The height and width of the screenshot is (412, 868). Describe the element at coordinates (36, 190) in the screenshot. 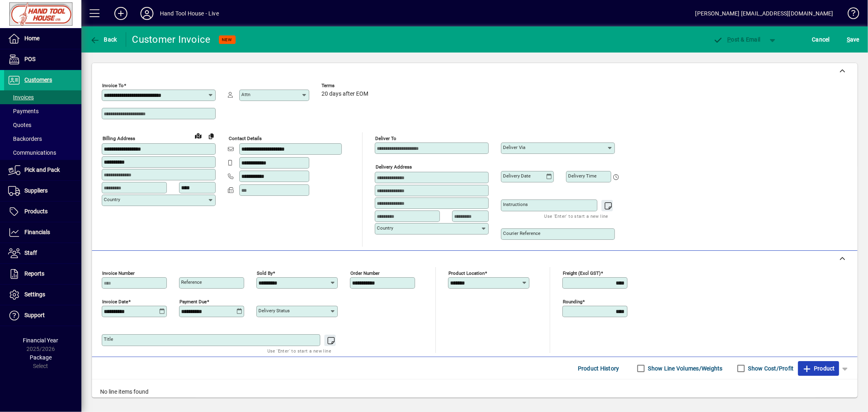

I see `span: Suppliers` at that location.